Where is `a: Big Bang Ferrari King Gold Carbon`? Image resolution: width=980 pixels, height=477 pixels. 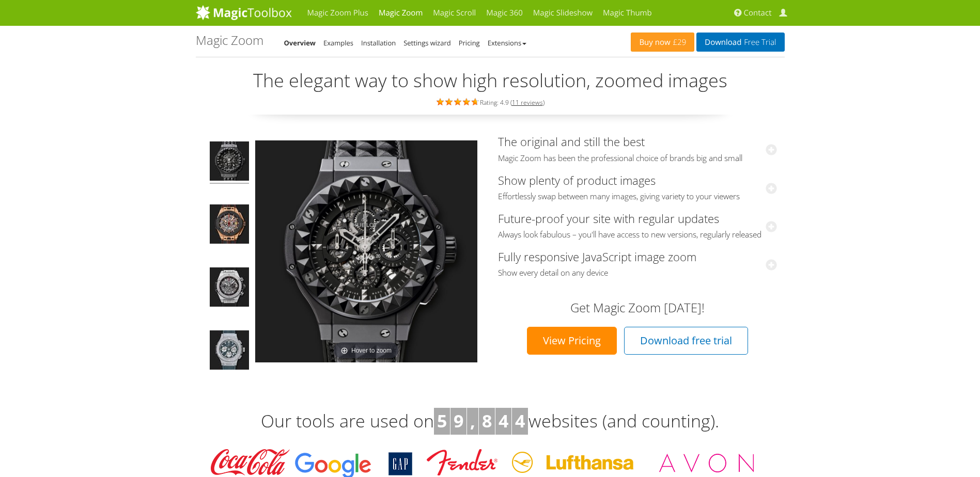
a: Big Bang Ferrari King Gold Carbon is located at coordinates (230, 226).